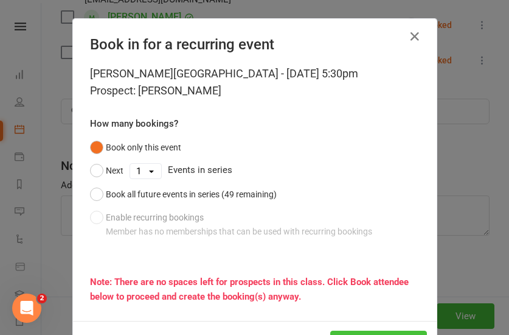  What do you see at coordinates (106, 170) in the screenshot?
I see `button: Next` at bounding box center [106, 170].